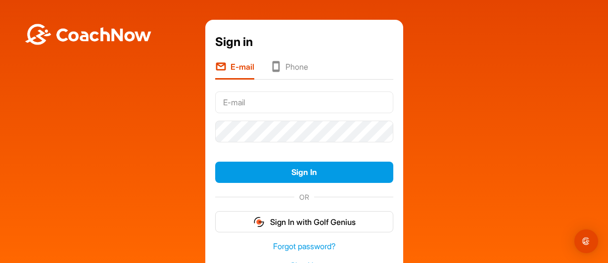 The height and width of the screenshot is (263, 608). What do you see at coordinates (304, 222) in the screenshot?
I see `button: Sign In with Golf Genius` at bounding box center [304, 222].